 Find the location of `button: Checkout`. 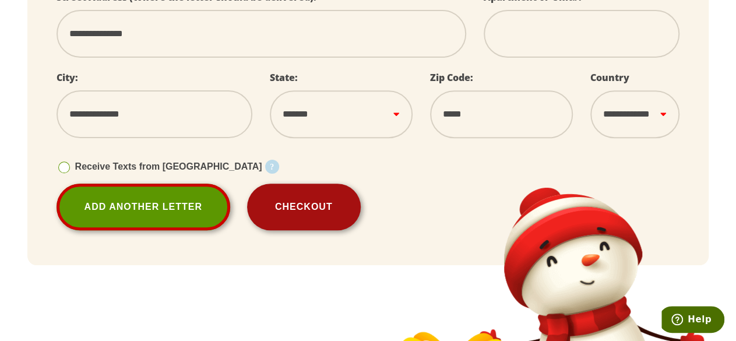

button: Checkout is located at coordinates (304, 207).